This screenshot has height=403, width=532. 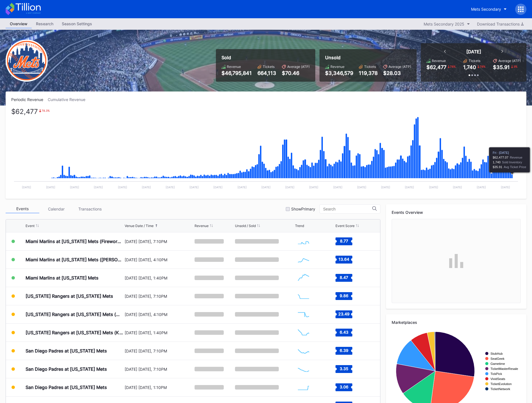 I want to click on div: Transactions, so click(x=90, y=208).